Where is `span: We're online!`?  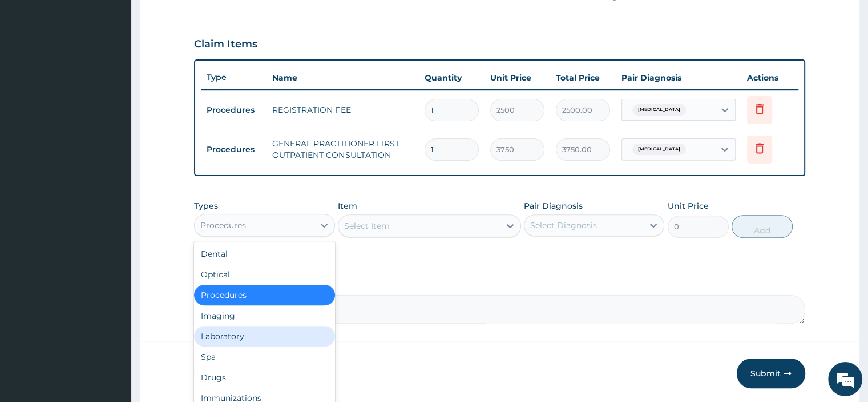 span: We're online! is located at coordinates (112, 183).